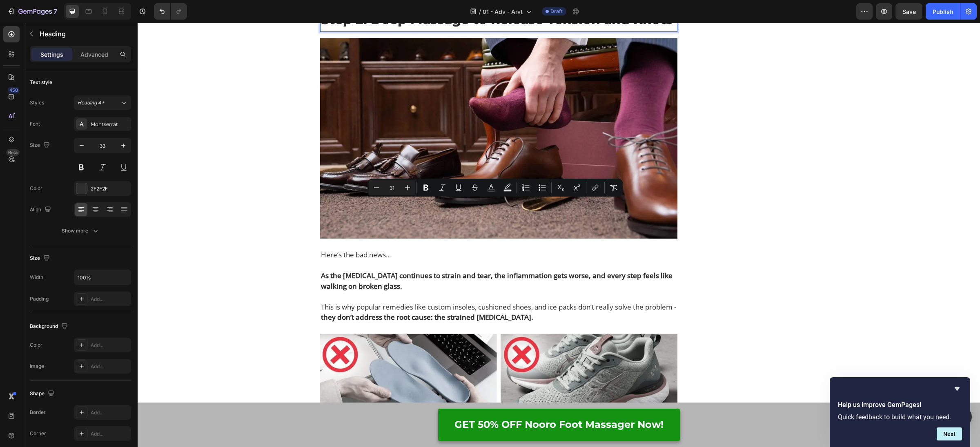  I want to click on div: Beta, so click(13, 153).